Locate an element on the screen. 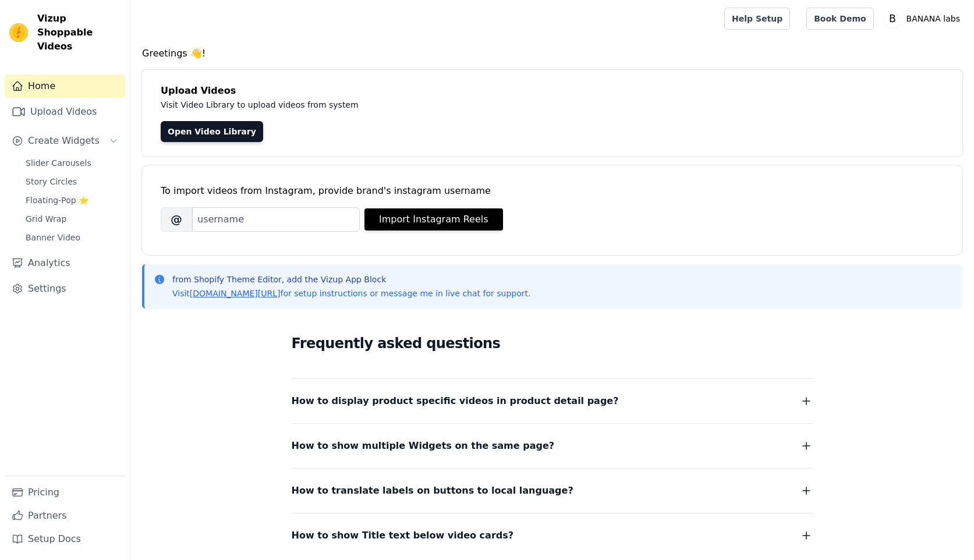 This screenshot has height=560, width=974. span: How to show Title text below video cards? is located at coordinates (403, 535).